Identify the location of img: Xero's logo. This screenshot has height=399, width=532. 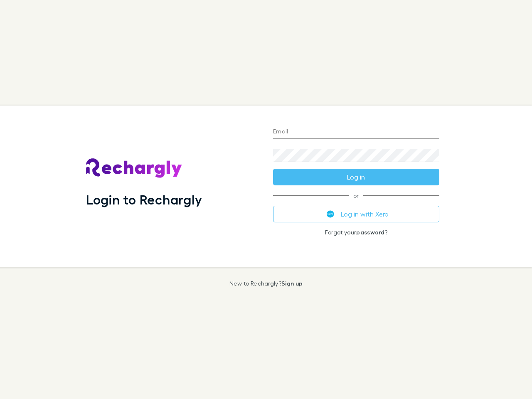
(331, 214).